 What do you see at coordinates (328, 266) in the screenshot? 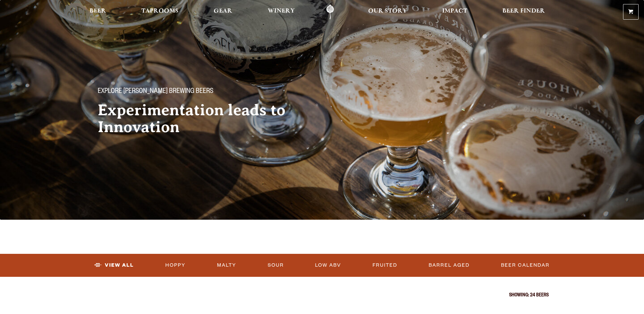
I see `a: Low ABV` at bounding box center [328, 266].